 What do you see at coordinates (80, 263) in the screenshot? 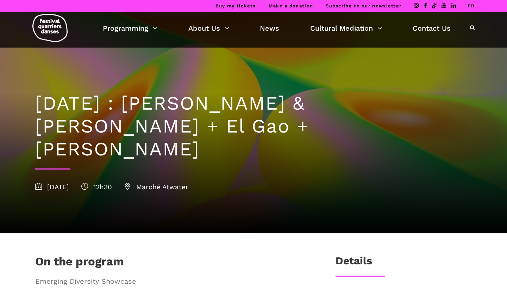
I see `h1: On the program` at bounding box center [80, 263].